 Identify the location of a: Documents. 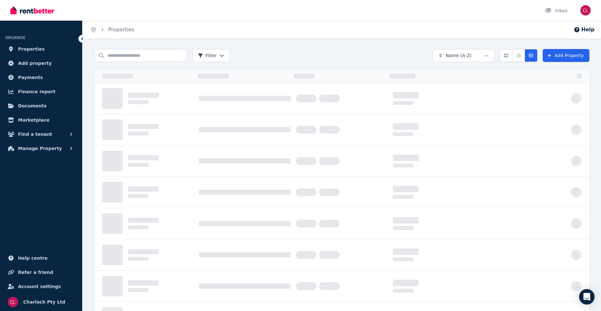
(41, 106).